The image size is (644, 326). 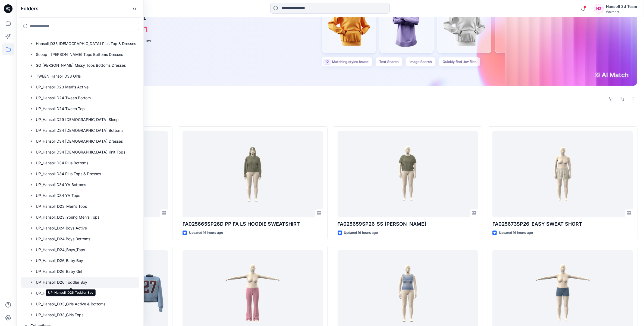 I want to click on a: FA025659SP26_SS RAGLAN SWEATSHIRT, so click(x=408, y=174).